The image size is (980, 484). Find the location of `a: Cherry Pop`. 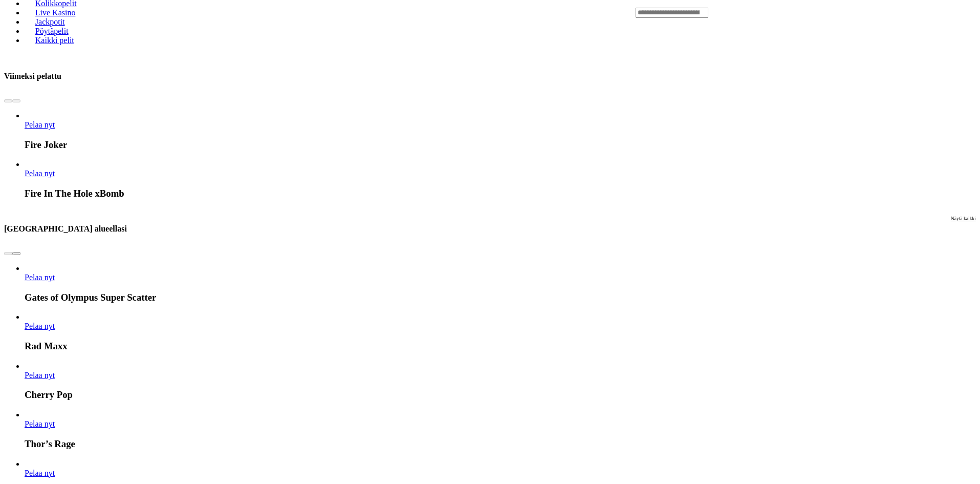

a: Cherry Pop is located at coordinates (40, 375).